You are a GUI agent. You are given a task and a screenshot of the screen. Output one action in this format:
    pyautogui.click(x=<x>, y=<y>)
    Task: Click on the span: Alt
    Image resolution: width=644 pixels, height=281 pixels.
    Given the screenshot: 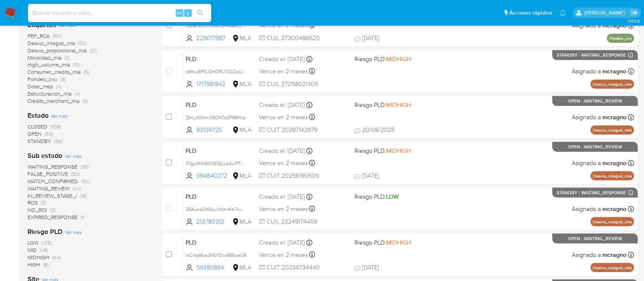 What is the action you would take?
    pyautogui.click(x=180, y=12)
    